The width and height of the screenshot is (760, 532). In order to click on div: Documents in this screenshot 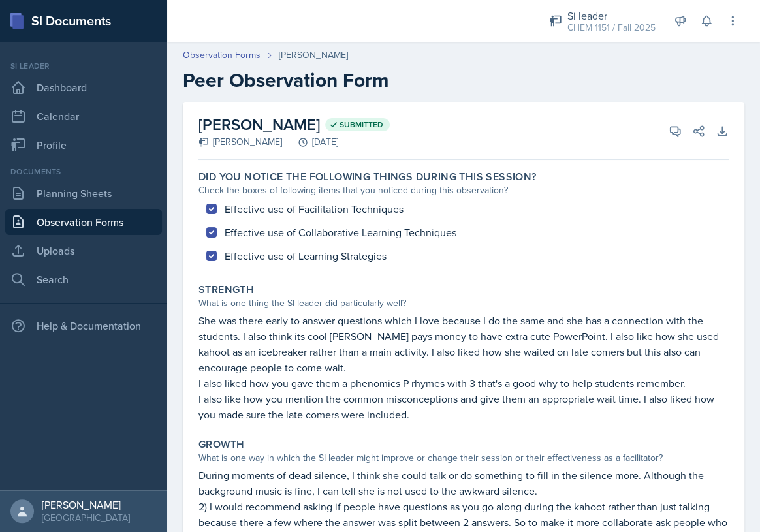, I will do `click(83, 171)`.